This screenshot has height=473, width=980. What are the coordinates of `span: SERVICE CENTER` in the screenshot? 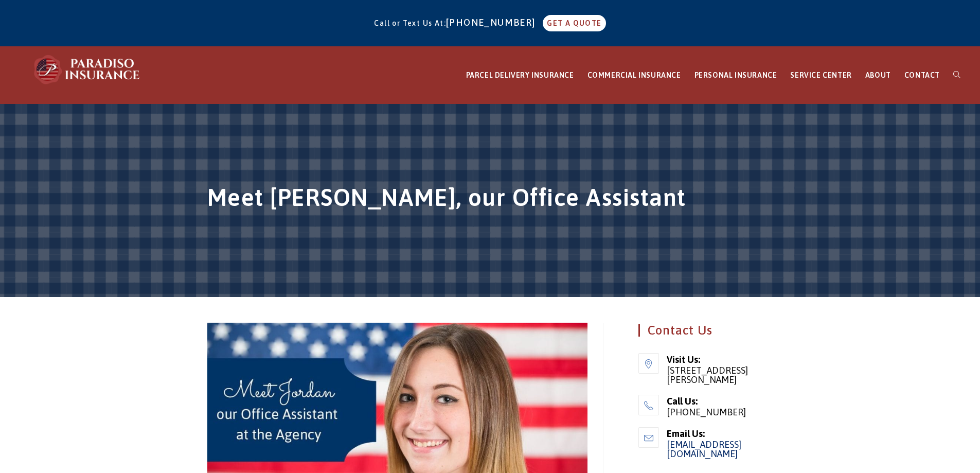 It's located at (820, 75).